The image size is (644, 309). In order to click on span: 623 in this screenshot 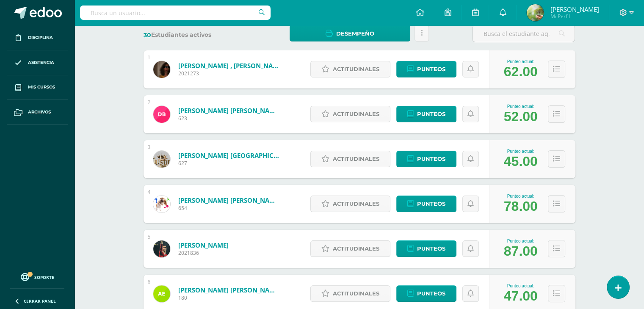, I will do `click(229, 118)`.